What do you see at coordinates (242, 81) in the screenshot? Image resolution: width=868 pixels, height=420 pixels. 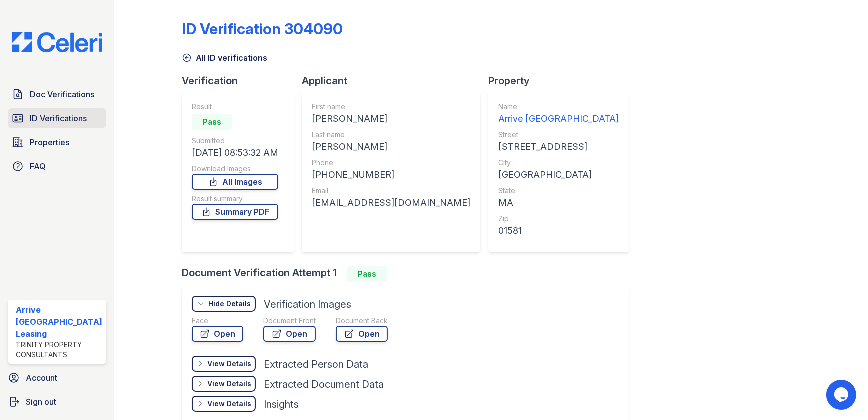 I see `div: Verification` at bounding box center [242, 81].